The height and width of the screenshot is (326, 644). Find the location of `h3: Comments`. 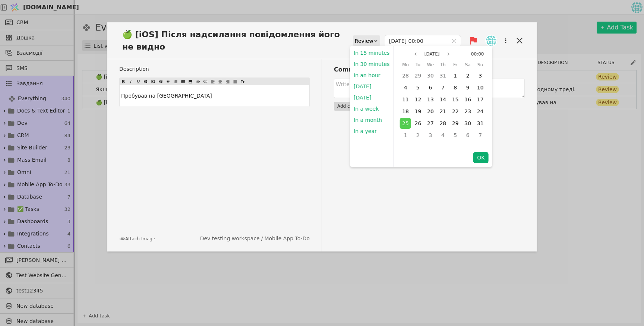

h3: Comments is located at coordinates (429, 70).